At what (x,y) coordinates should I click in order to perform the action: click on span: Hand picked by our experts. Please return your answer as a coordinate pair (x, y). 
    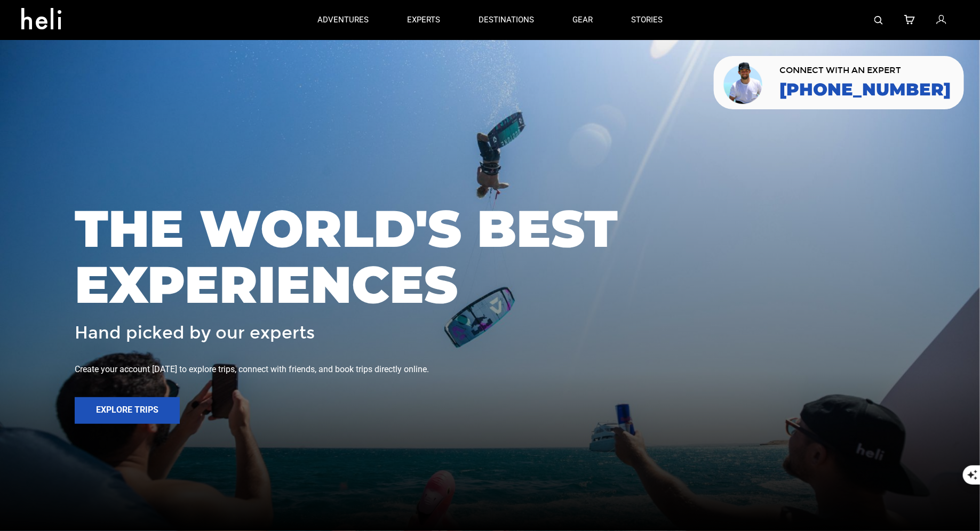
    Looking at the image, I should click on (194, 332).